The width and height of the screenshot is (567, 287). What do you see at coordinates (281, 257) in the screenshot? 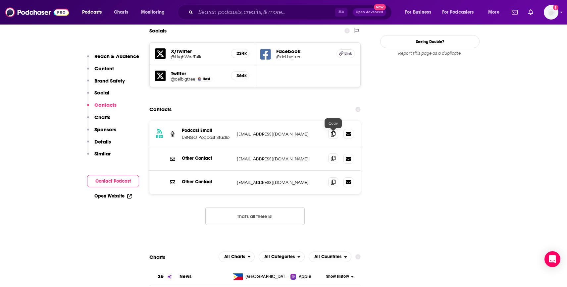
I see `h2: Categories` at bounding box center [281, 257].